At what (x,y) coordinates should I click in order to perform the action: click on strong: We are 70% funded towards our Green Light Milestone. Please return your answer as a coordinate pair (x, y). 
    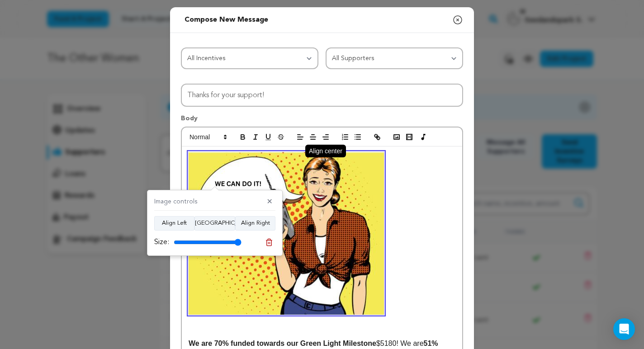
    Looking at the image, I should click on (282, 344).